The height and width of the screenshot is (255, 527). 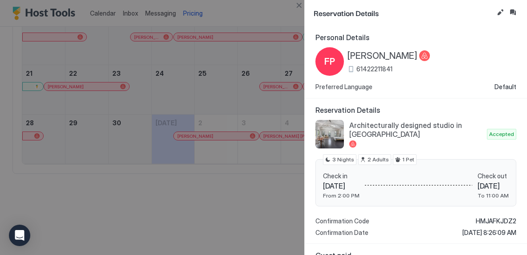 I want to click on span: Personal Details, so click(x=415, y=37).